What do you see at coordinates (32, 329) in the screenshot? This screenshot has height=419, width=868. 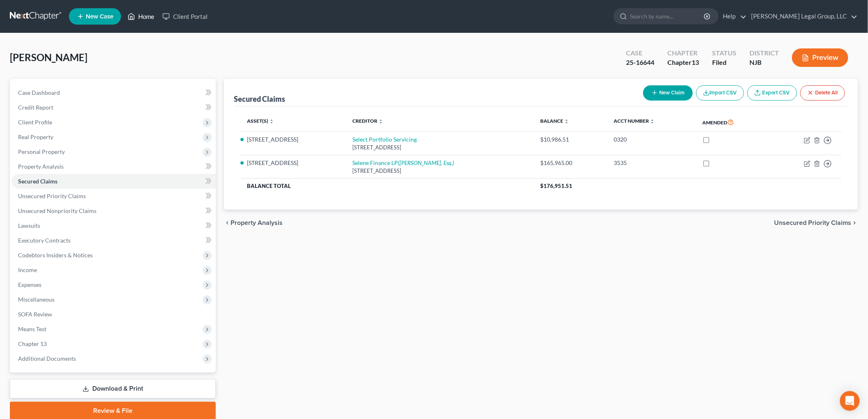 I see `span: Means Test` at bounding box center [32, 329].